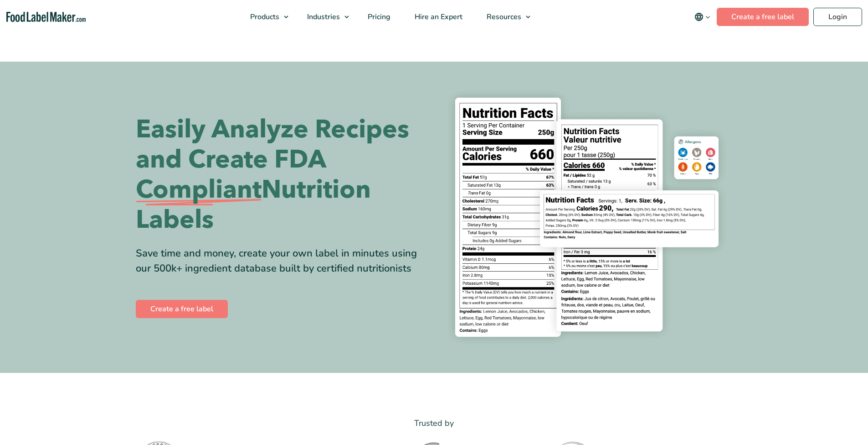 This screenshot has width=868, height=445. I want to click on span: Resources, so click(503, 17).